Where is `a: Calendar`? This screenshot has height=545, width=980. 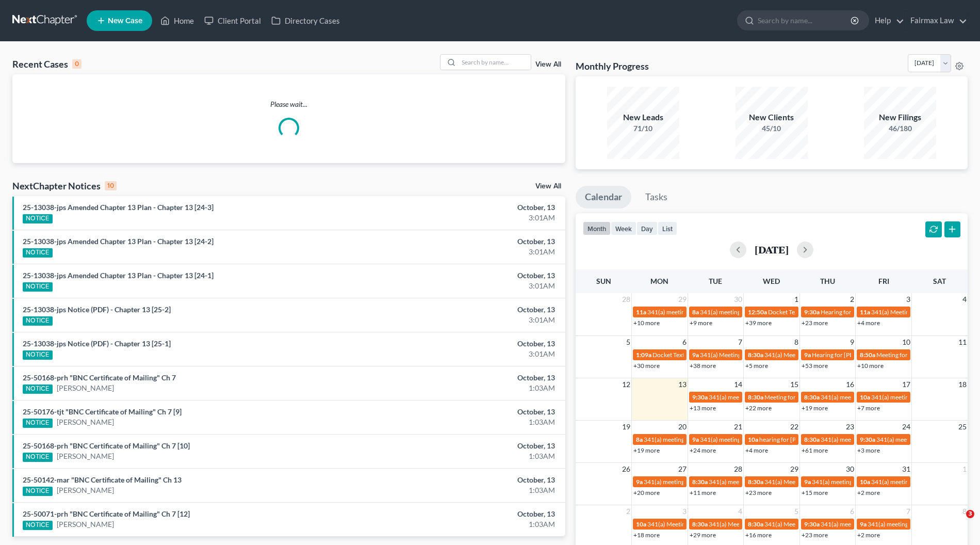 a: Calendar is located at coordinates (603, 197).